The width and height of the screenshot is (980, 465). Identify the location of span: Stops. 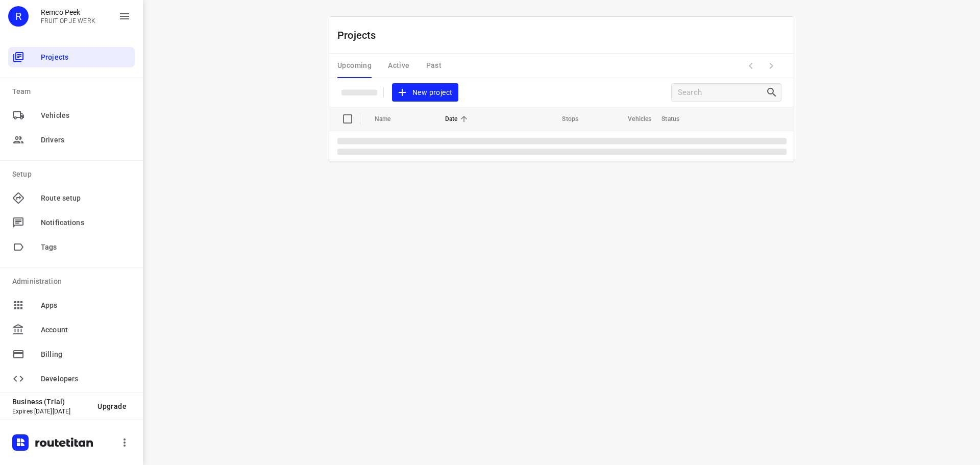
(563, 119).